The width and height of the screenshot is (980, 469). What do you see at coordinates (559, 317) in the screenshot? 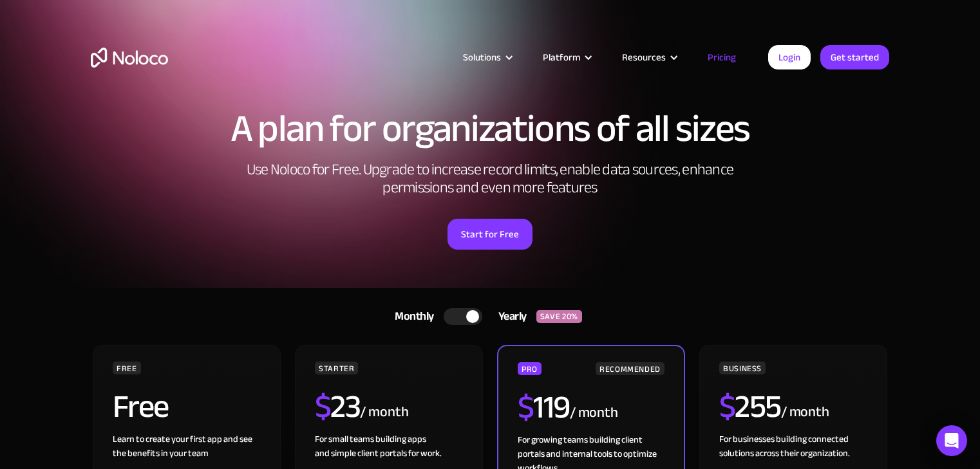
I see `div: SAVE 20%` at bounding box center [559, 317].